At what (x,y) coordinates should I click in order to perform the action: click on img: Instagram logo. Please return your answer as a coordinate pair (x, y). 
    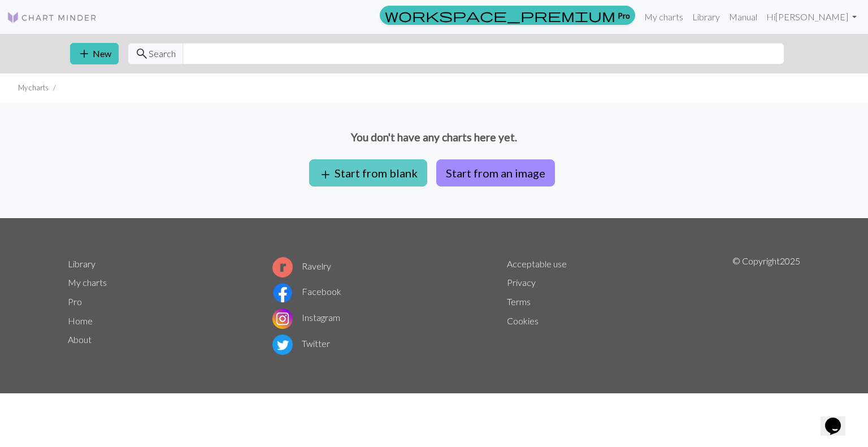
    Looking at the image, I should click on (283, 318).